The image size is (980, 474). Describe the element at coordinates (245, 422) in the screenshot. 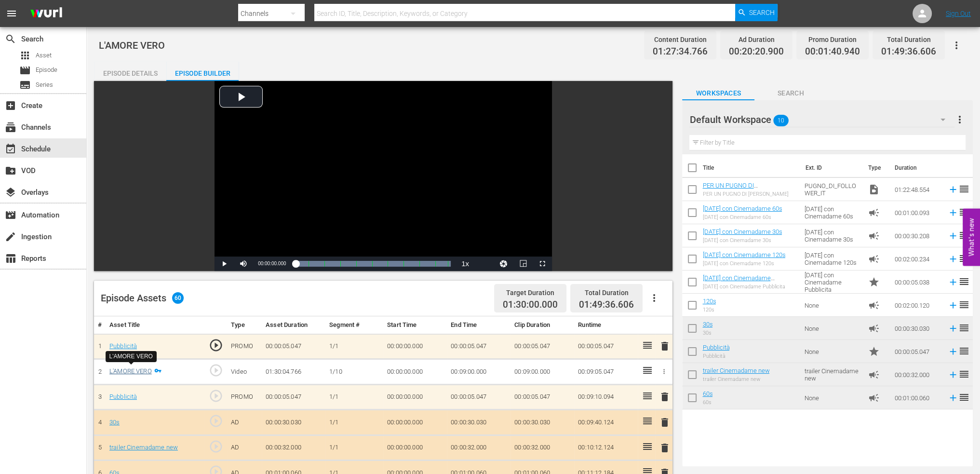

I see `td: AD` at that location.